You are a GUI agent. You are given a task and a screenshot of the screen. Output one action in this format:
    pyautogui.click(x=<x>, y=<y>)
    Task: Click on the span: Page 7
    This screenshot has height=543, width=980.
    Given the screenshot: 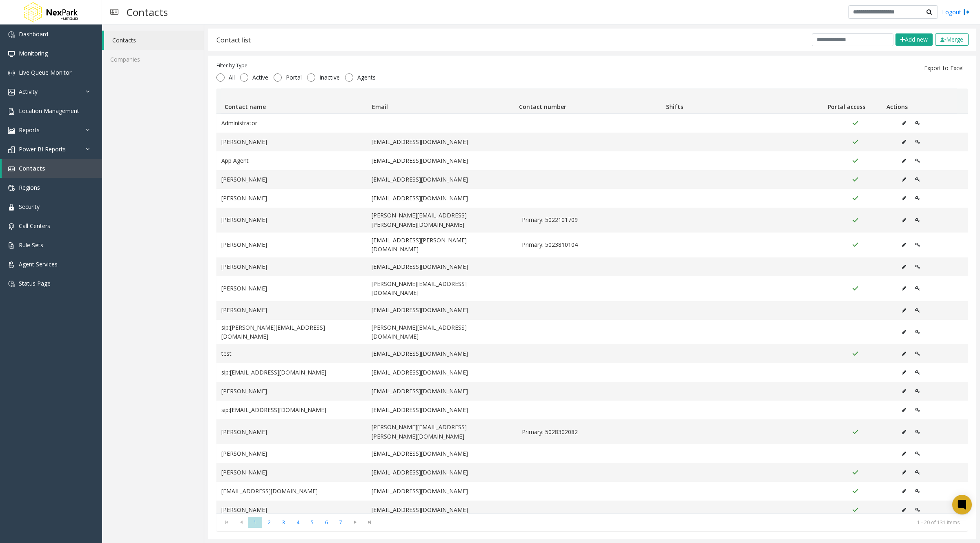 What is the action you would take?
    pyautogui.click(x=341, y=522)
    